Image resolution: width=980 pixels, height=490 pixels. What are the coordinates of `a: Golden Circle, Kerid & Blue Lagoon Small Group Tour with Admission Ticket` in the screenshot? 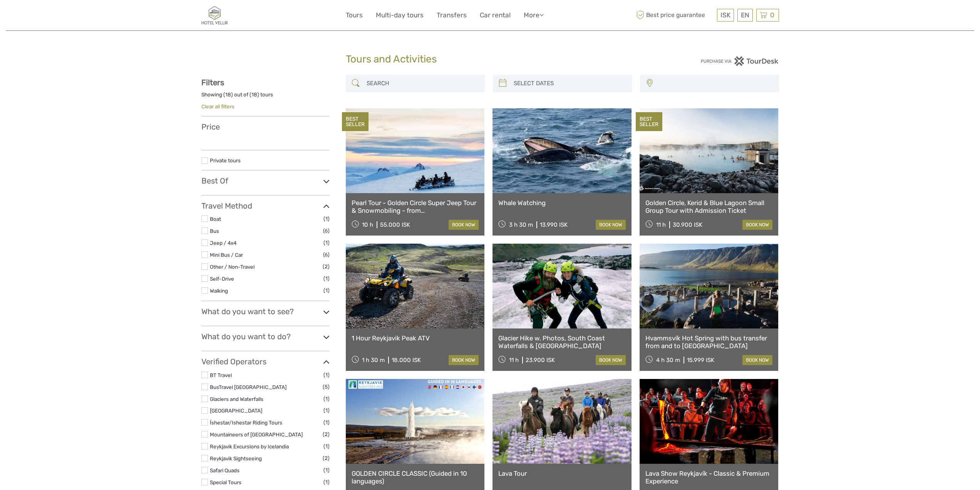 It's located at (709, 207).